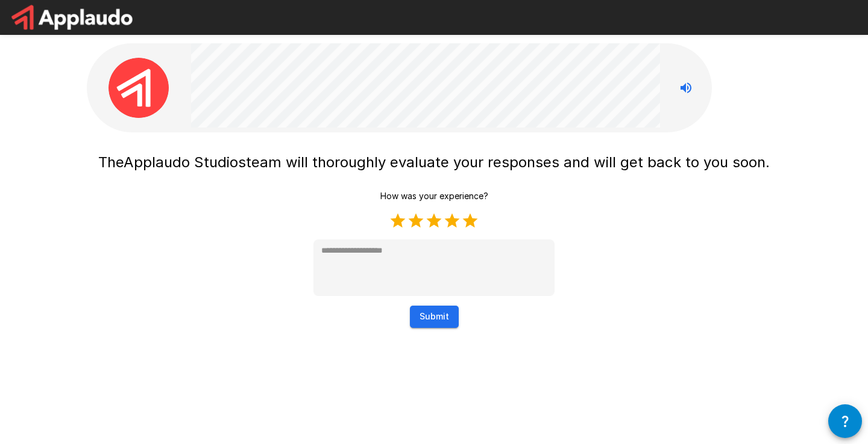 The width and height of the screenshot is (868, 444). I want to click on p: How was your experience?, so click(434, 197).